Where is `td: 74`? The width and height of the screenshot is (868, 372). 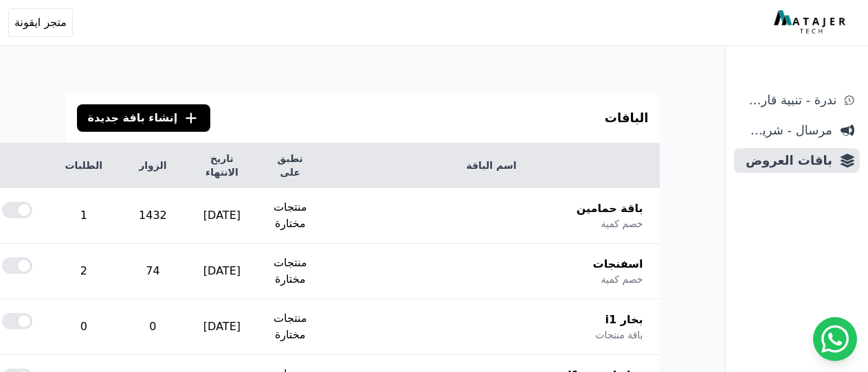 td: 74 is located at coordinates (152, 272).